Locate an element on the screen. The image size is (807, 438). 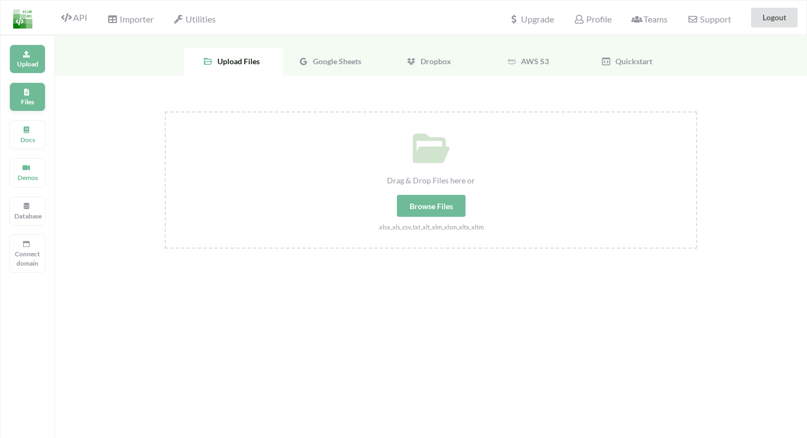
span: API is located at coordinates (74, 17).